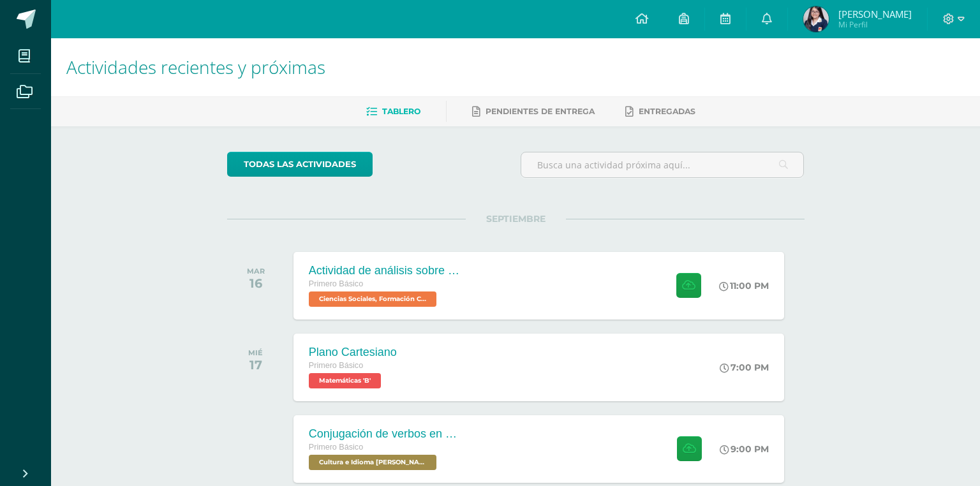 The width and height of the screenshot is (980, 486). What do you see at coordinates (515, 219) in the screenshot?
I see `span: SEPTIEMBRE` at bounding box center [515, 219].